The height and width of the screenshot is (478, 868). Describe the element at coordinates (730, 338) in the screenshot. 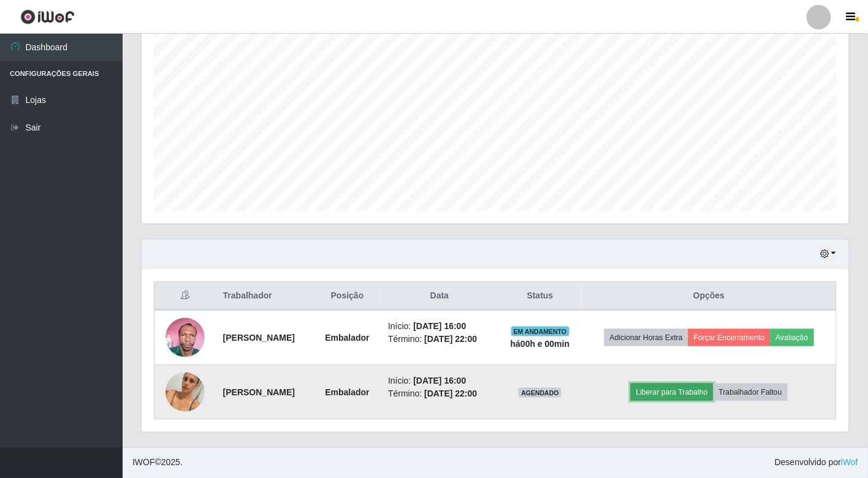

I see `button: Forçar Encerramento` at that location.